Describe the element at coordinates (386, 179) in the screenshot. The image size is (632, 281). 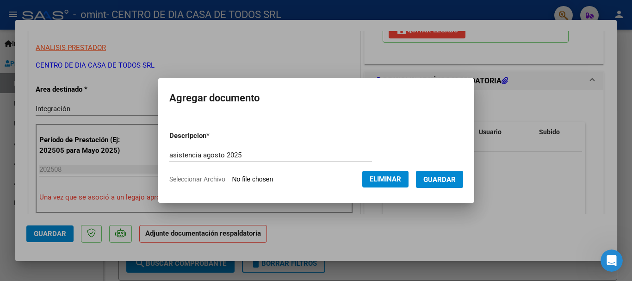
I see `button: Eliminar` at that location.